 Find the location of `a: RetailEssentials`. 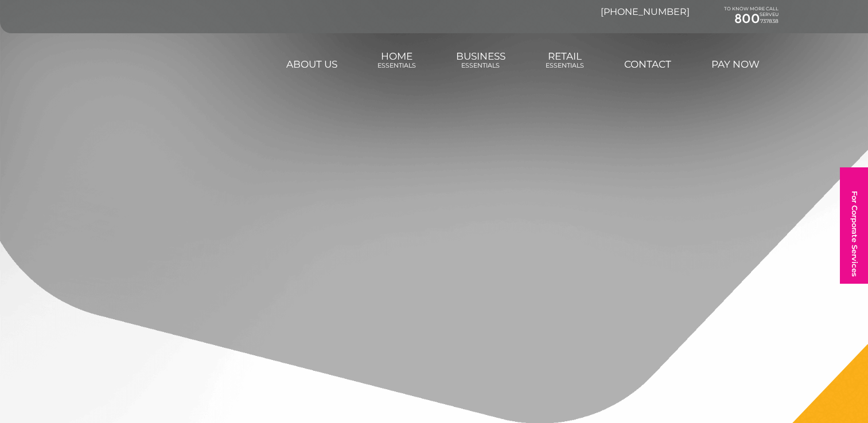

a: RetailEssentials is located at coordinates (564, 60).